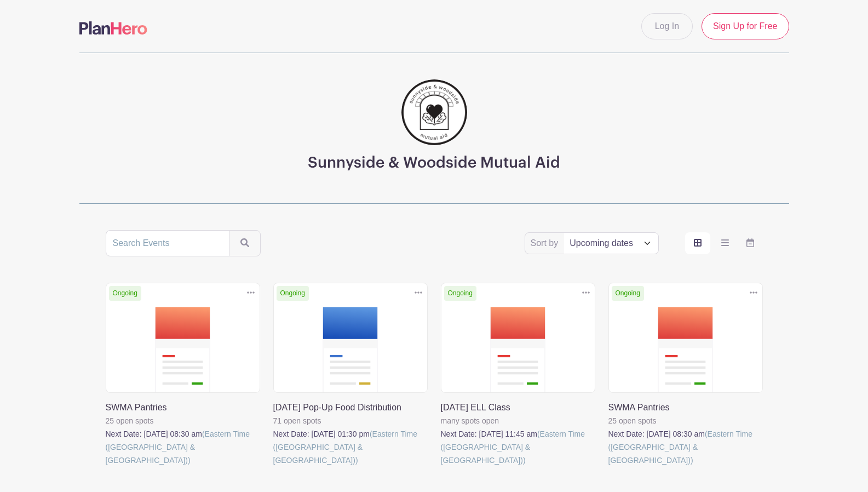 Image resolution: width=868 pixels, height=492 pixels. What do you see at coordinates (724, 243) in the screenshot?
I see `div: order and view` at bounding box center [724, 243].